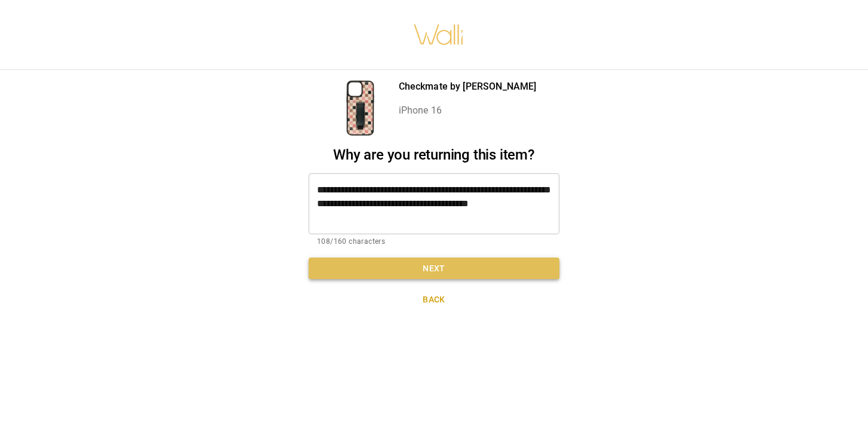  Describe the element at coordinates (467, 110) in the screenshot. I see `p: iPhone 16` at that location.